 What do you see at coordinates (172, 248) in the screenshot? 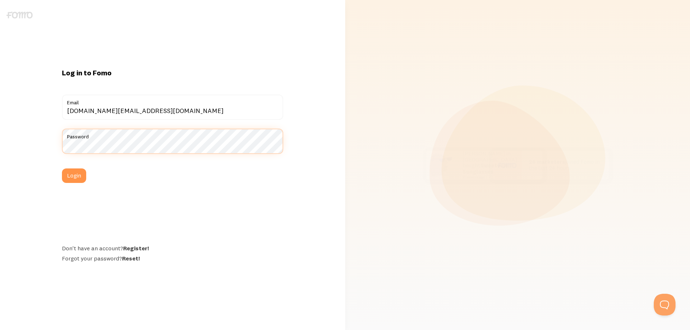
I see `div: Don't have an account?` at bounding box center [172, 248].